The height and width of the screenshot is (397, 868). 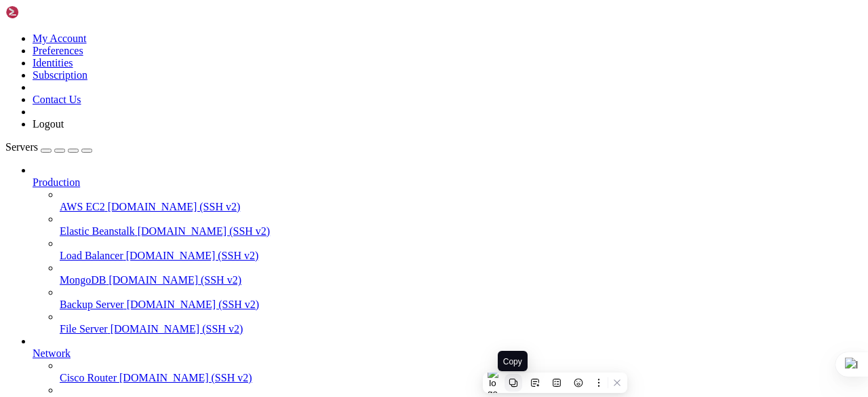 I want to click on span: AWS EC2, so click(x=82, y=207).